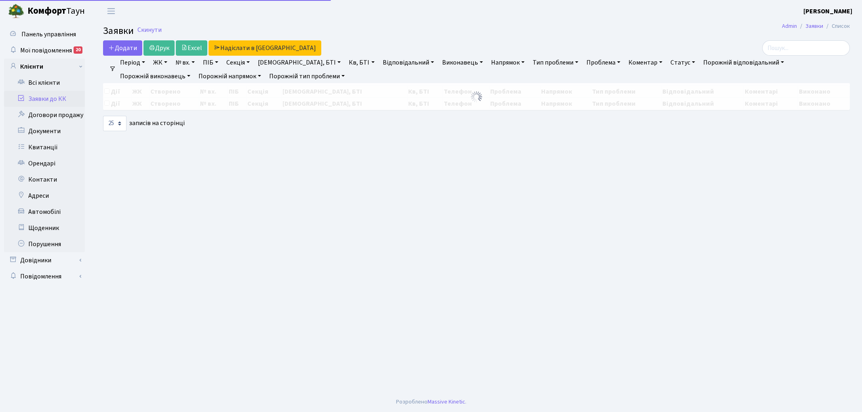 The width and height of the screenshot is (862, 412). What do you see at coordinates (122, 48) in the screenshot?
I see `span: Додати` at bounding box center [122, 48].